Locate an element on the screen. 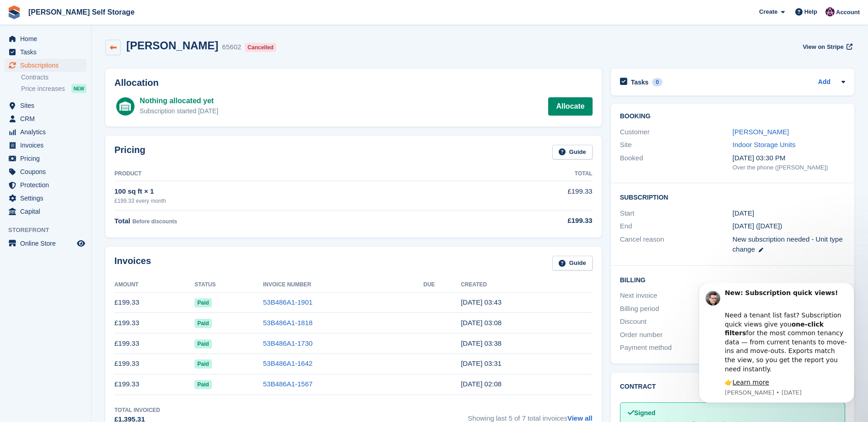 This screenshot has height=422, width=868. a: 53B486A1-1818 is located at coordinates (288, 323).